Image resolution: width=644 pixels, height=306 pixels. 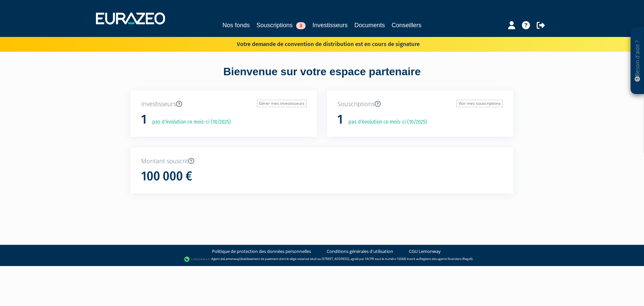 I want to click on a: Documents, so click(x=370, y=25).